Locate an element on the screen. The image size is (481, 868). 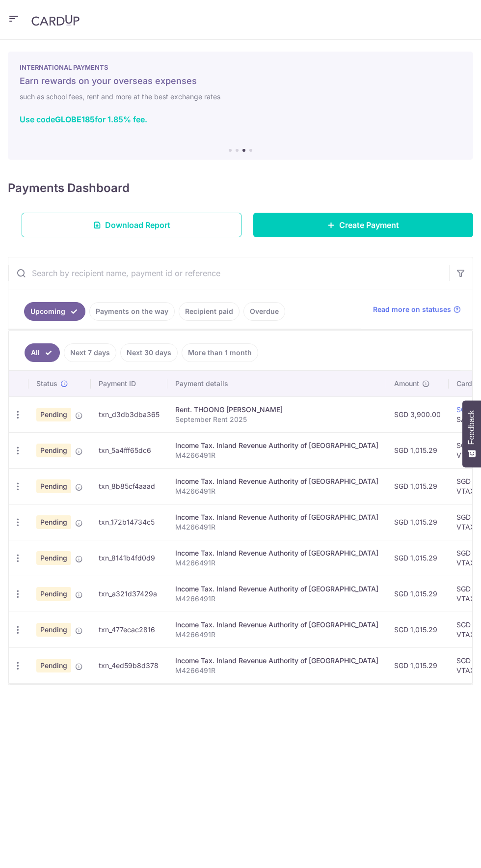
p: INTERNATIONAL PAYMENTS is located at coordinates (240, 67).